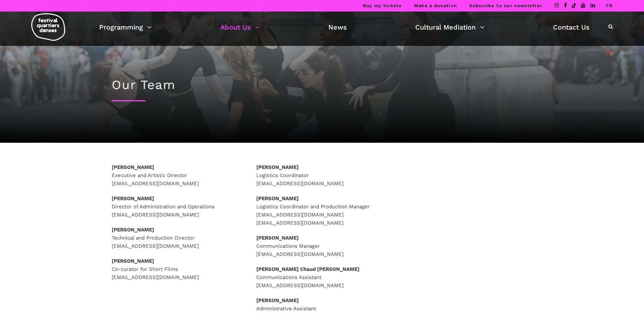 This screenshot has width=644, height=314. What do you see at coordinates (382, 6) in the screenshot?
I see `a: Buy my tickets` at bounding box center [382, 6].